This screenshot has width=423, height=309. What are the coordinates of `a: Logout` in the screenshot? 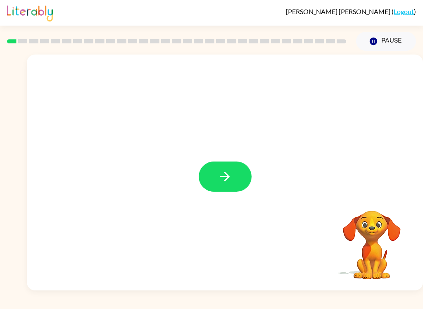 It's located at (404, 11).